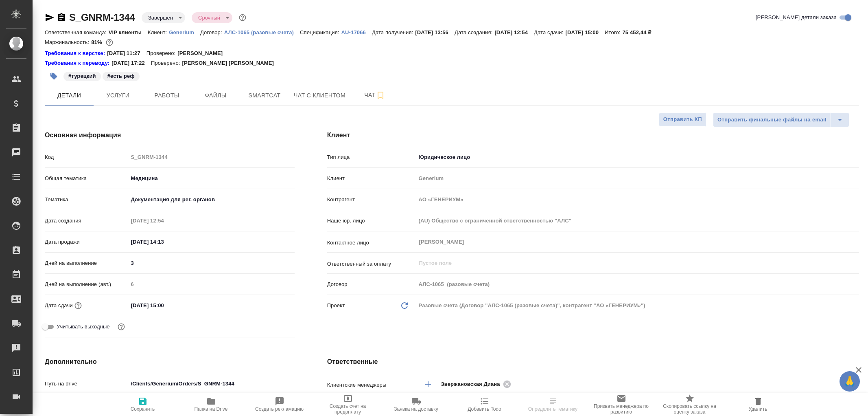 This screenshot has height=416, width=868. I want to click on p: Проверено:, so click(166, 63).